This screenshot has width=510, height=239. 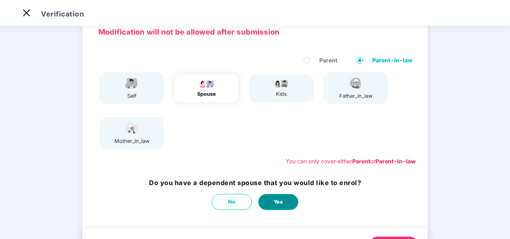 What do you see at coordinates (281, 94) in the screenshot?
I see `div: kids` at bounding box center [281, 94].